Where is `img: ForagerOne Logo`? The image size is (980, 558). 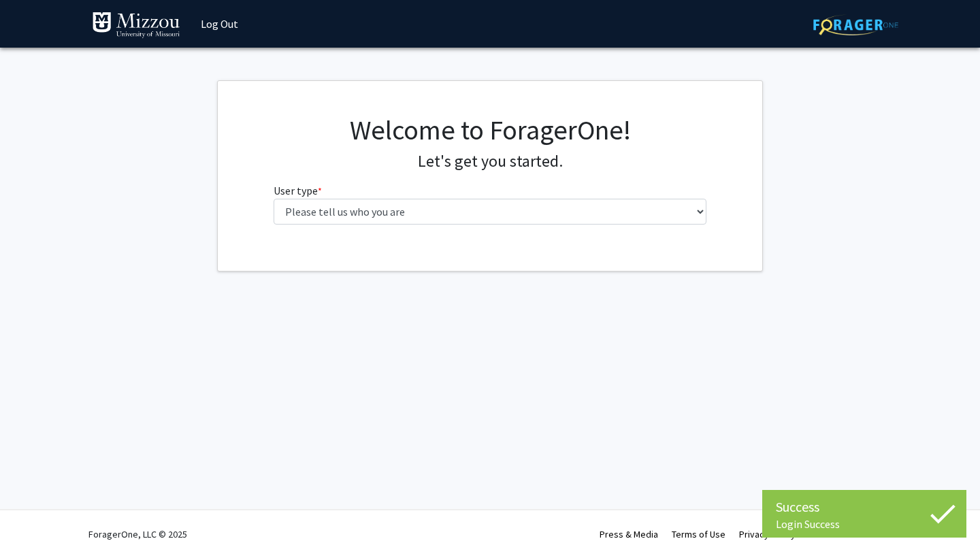
img: ForagerOne Logo is located at coordinates (855, 25).